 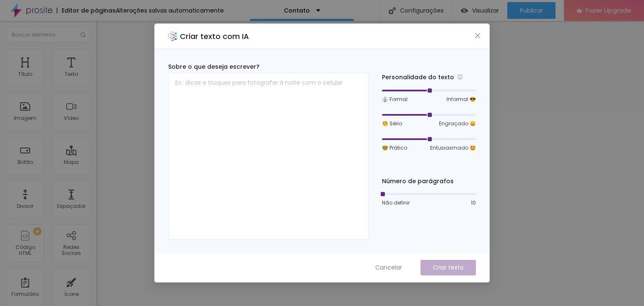 What do you see at coordinates (457, 124) in the screenshot?
I see `span: Engraçado 😄` at bounding box center [457, 124].